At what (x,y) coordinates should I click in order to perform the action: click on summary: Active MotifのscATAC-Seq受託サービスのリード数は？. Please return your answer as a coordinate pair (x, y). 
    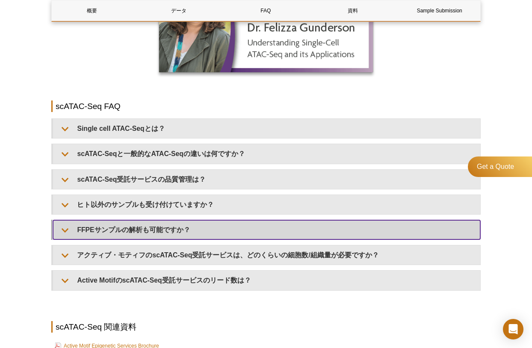
    Looking at the image, I should click on (266, 280).